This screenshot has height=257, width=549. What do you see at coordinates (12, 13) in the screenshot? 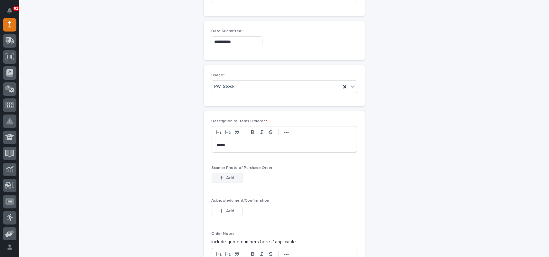
I see `div: Notifications91` at bounding box center [12, 13].